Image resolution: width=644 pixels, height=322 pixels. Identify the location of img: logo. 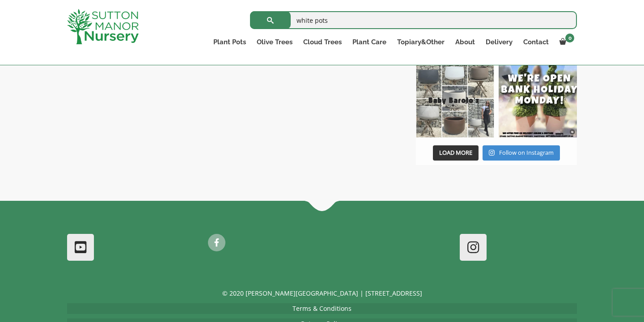
(103, 26).